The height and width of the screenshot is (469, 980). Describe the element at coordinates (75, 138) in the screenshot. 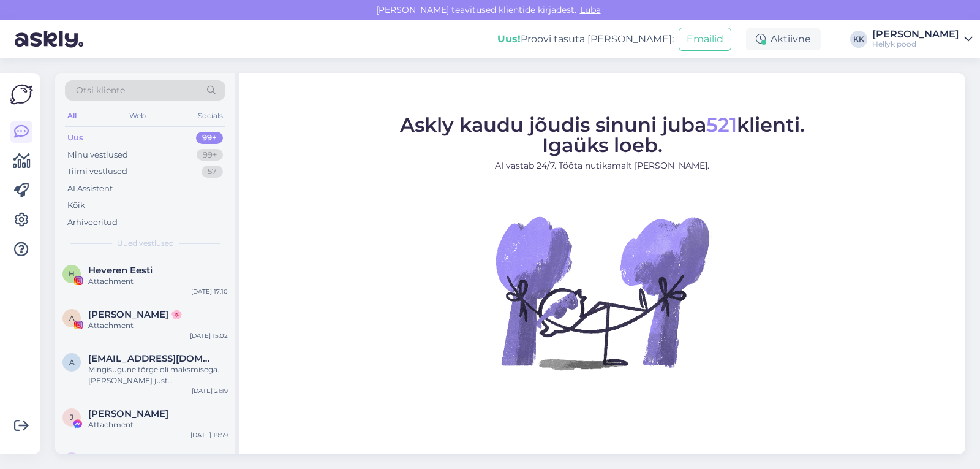

I see `div: Uus` at that location.